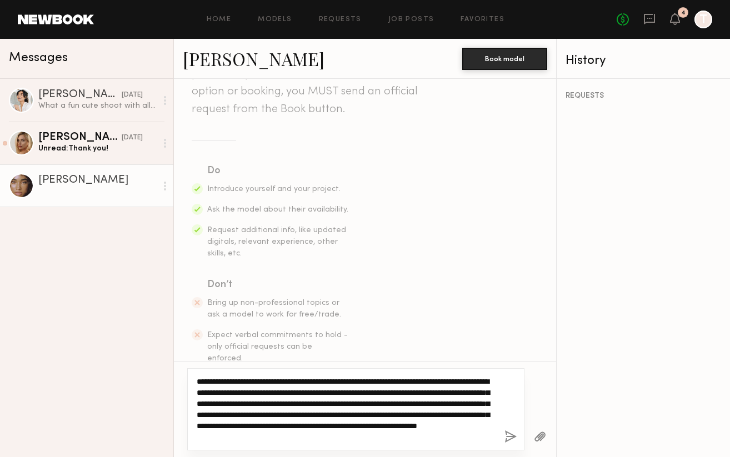 This screenshot has height=457, width=730. I want to click on div: REQUESTS, so click(644, 96).